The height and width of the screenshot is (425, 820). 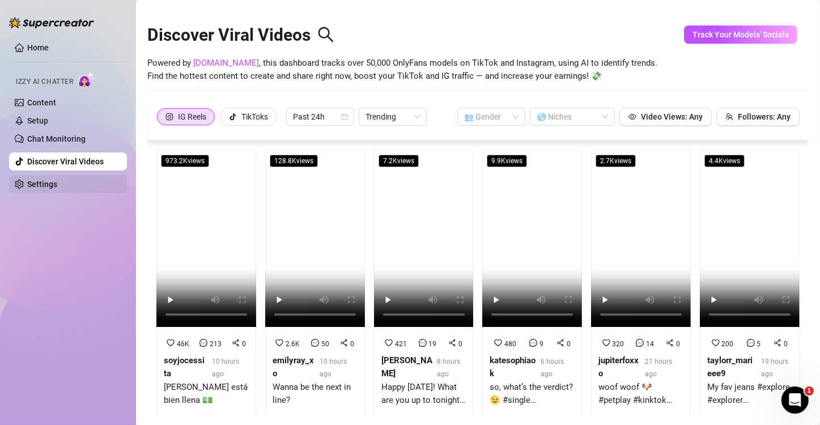 What do you see at coordinates (233, 117) in the screenshot?
I see `span: tik-tok` at bounding box center [233, 117].